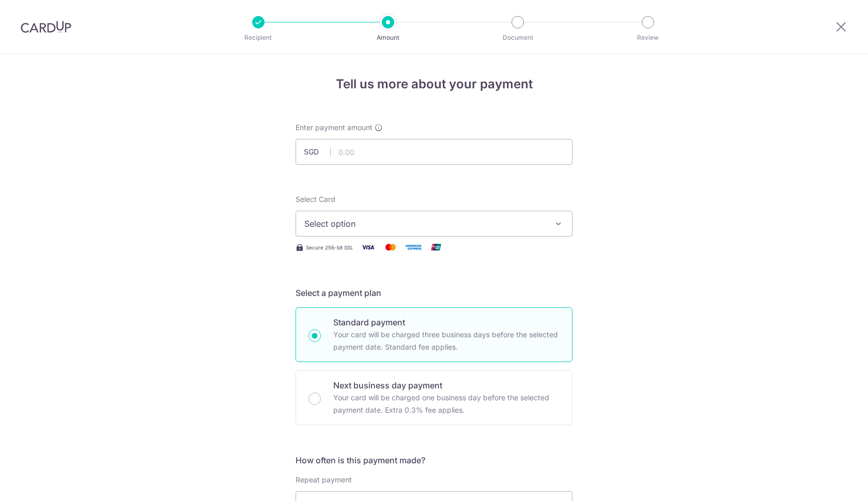 The height and width of the screenshot is (501, 868). Describe the element at coordinates (46, 26) in the screenshot. I see `img: CardUp` at that location.